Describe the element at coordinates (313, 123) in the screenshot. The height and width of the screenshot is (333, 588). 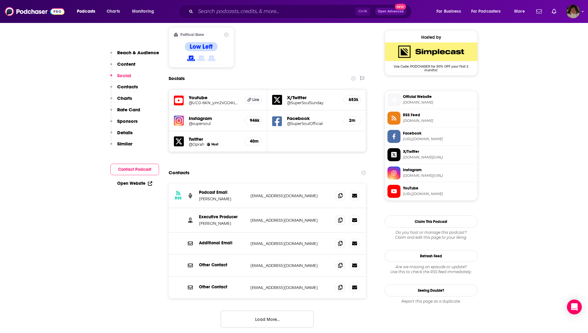
I see `a: @SuperSoulOfficial` at that location.